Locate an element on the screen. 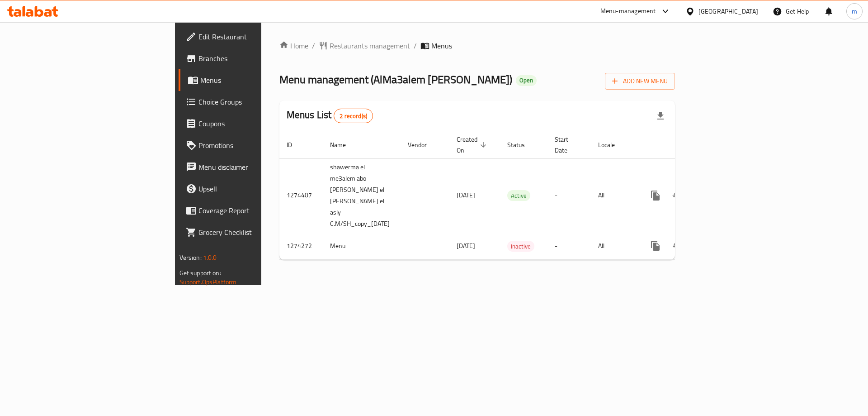 This screenshot has width=868, height=416. span: Get support on: is located at coordinates (200, 273).